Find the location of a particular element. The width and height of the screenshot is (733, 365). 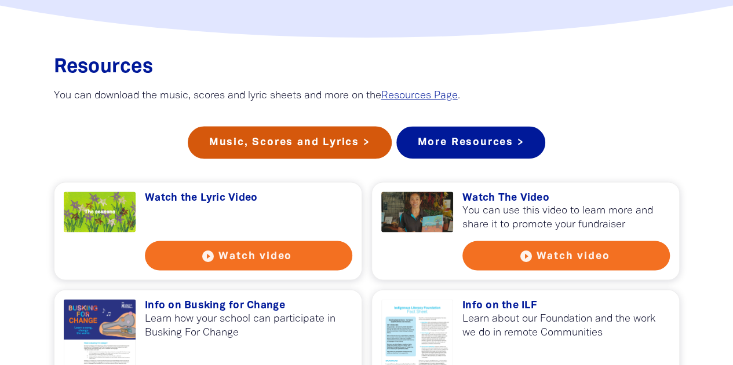

span: Resources is located at coordinates (103, 67).